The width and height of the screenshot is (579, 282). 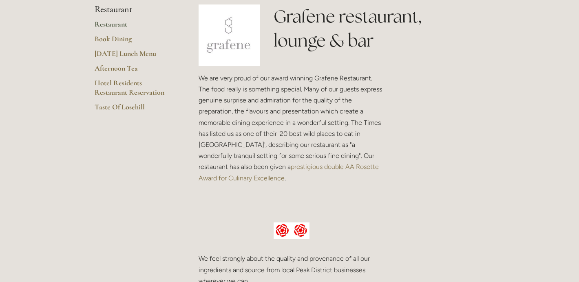 I want to click on a: prestigious double AA Rosette Award for Culinary Excellence, so click(x=290, y=172).